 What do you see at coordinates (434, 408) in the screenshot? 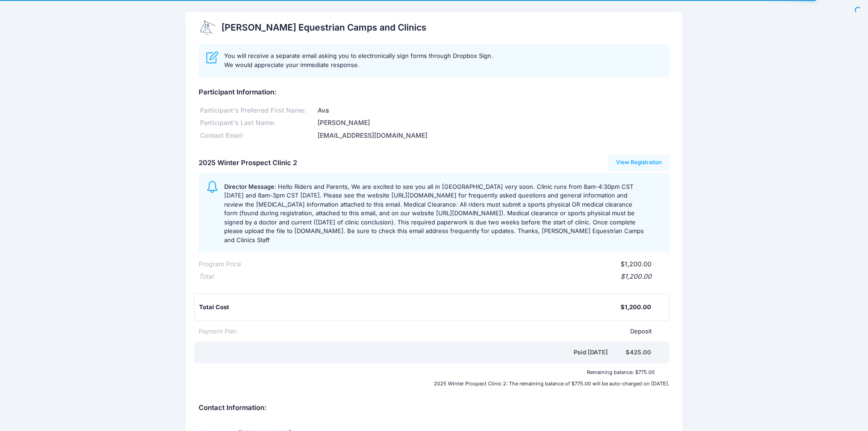
I see `h5: Contact Information:` at bounding box center [434, 408].